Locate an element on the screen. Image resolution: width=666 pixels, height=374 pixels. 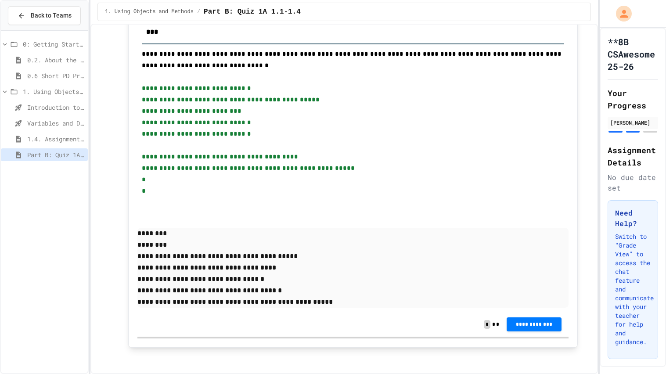
h2: Assignment Details is located at coordinates (632, 156).